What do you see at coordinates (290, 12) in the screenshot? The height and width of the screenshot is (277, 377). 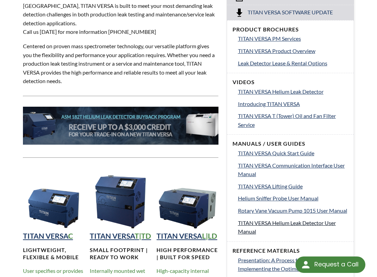 I see `span: Titan Versa Software Update` at bounding box center [290, 12].